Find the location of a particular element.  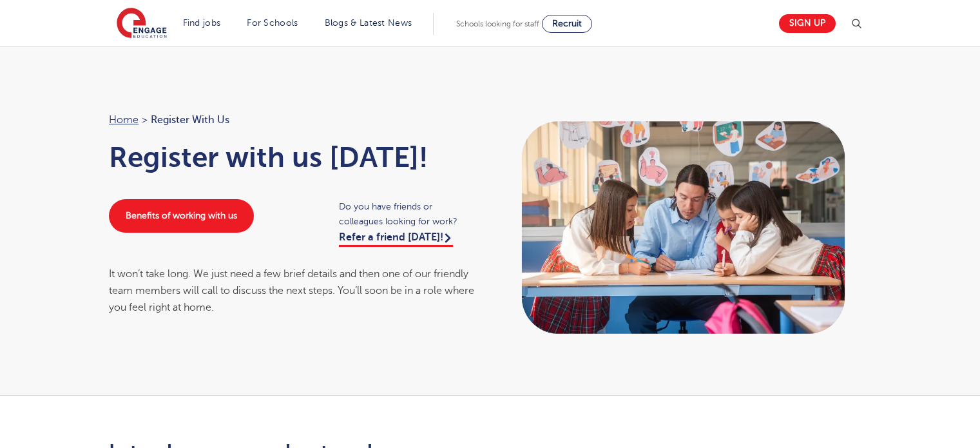

span: Do you have friends or colleagues looking for work? is located at coordinates (407, 214).